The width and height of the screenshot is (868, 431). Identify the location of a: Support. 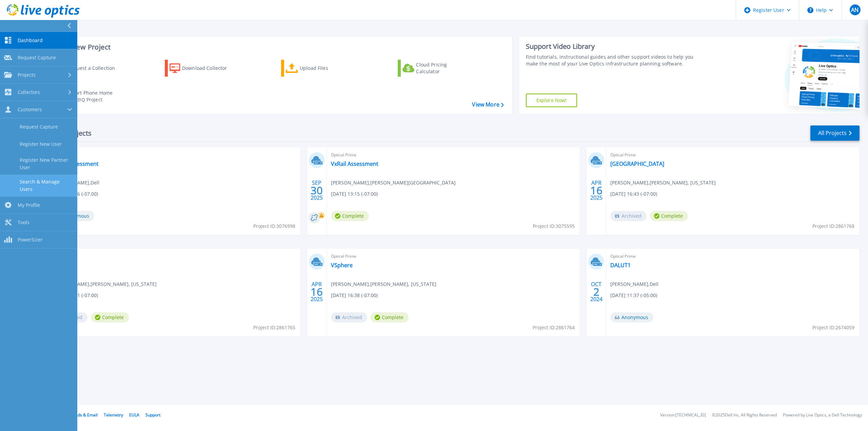
(153, 415).